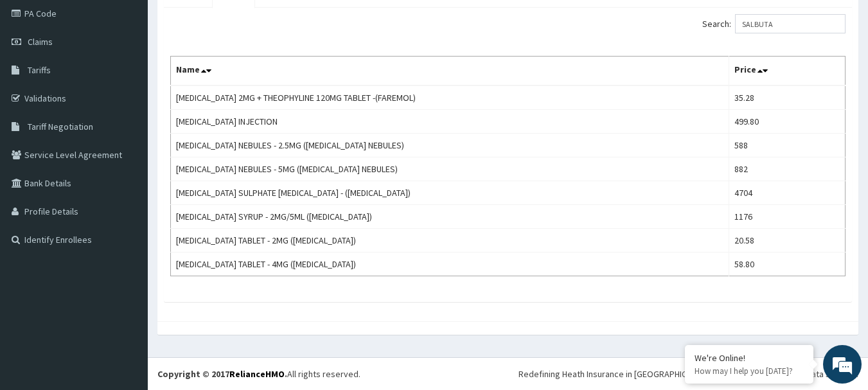  I want to click on td: 882, so click(787, 169).